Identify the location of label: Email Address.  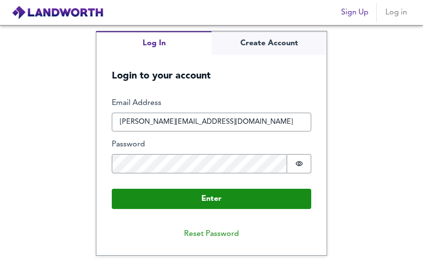
(212, 103).